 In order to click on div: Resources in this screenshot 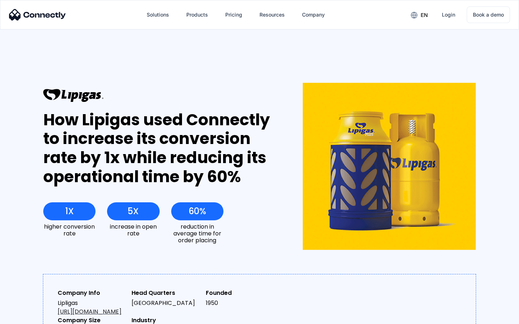, I will do `click(272, 15)`.